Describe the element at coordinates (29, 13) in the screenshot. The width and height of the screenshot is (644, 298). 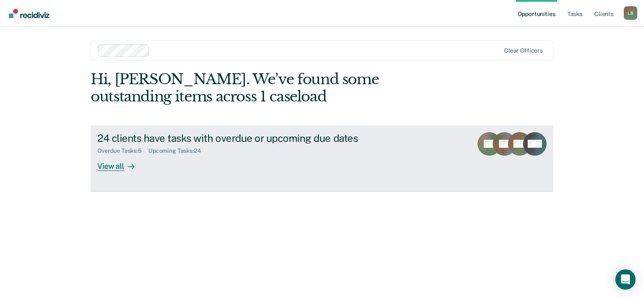
I see `img: Recidiviz` at that location.